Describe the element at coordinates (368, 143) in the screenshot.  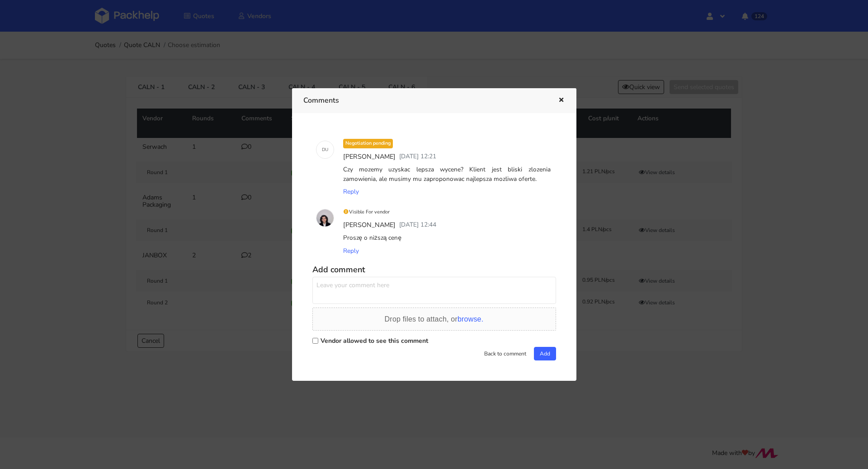
I see `div: Negotiation pending` at that location.